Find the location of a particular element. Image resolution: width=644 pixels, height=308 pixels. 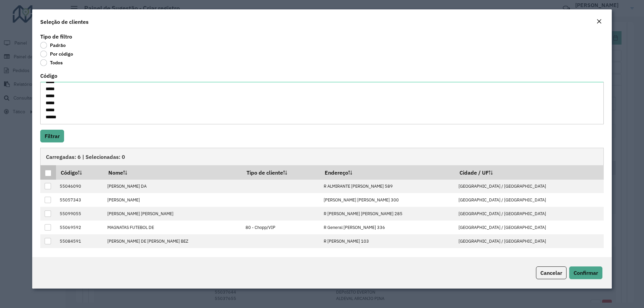

button: Cancelar is located at coordinates (551, 273).